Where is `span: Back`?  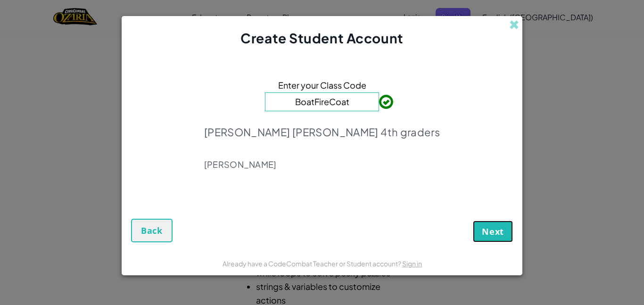 span: Back is located at coordinates (152, 231).